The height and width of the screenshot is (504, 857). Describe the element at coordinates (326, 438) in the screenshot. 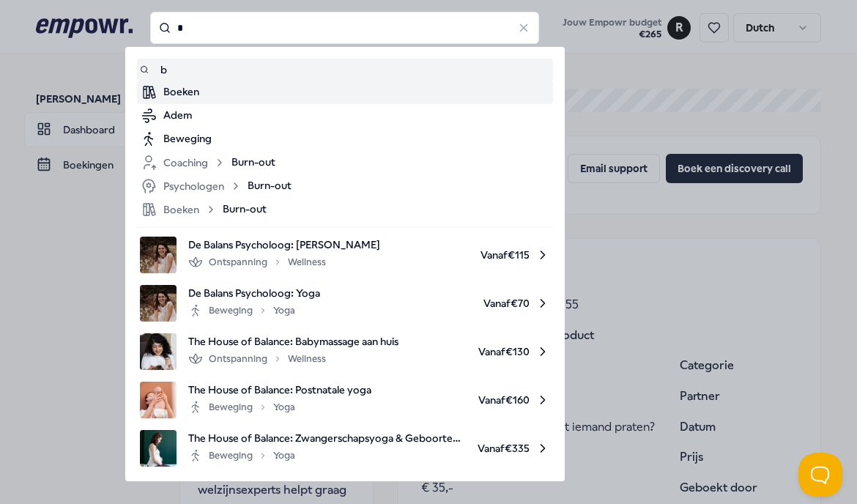

I see `span: The House of Balance: Zwangerschapsyoga & Geboortevoorbereiding` at that location.